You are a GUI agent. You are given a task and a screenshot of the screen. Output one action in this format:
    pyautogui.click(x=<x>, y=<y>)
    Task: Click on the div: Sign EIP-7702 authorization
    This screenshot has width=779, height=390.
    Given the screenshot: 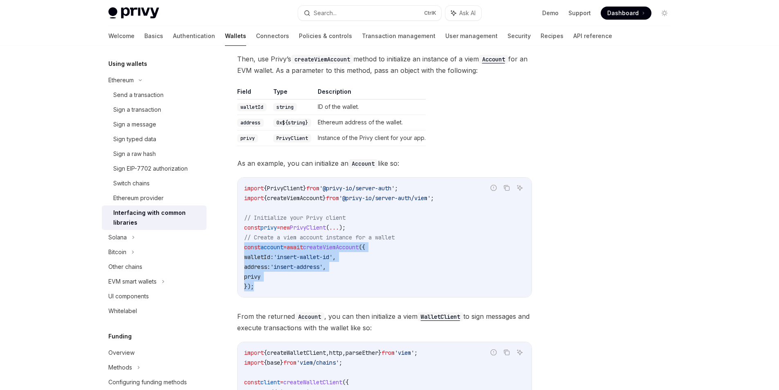 What is the action you would take?
    pyautogui.click(x=150, y=168)
    